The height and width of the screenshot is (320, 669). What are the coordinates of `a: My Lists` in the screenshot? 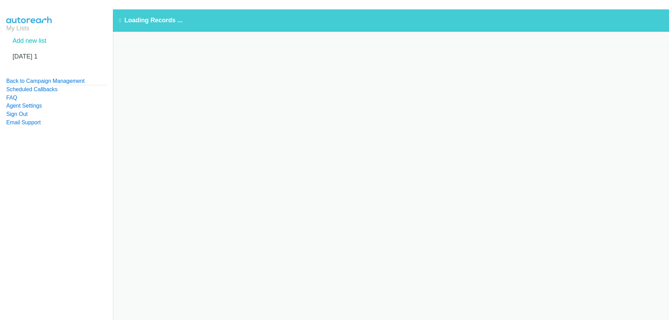 It's located at (17, 28).